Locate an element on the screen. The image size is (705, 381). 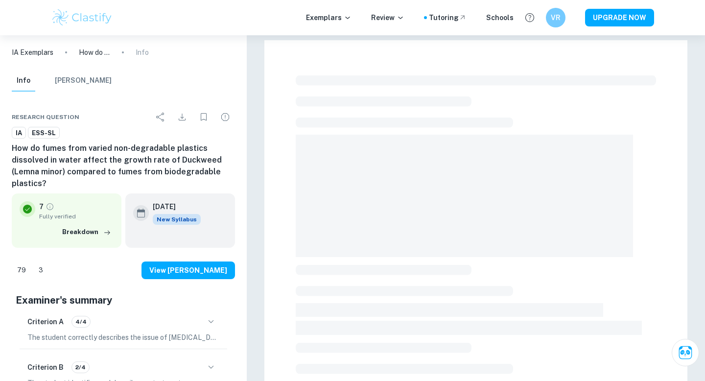
span: IA is located at coordinates (19, 133).